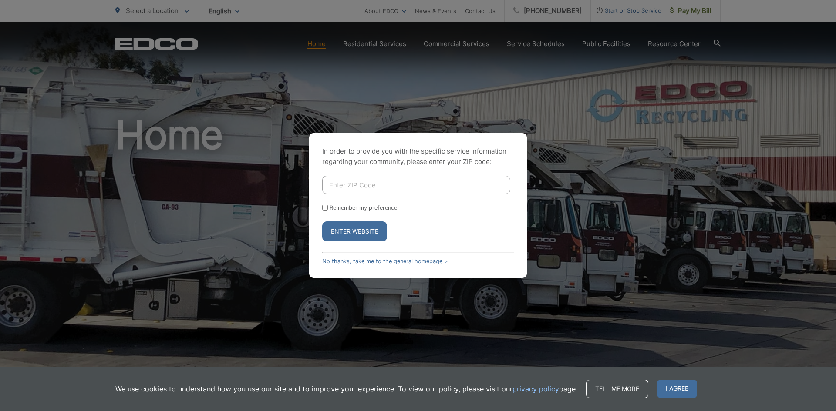 This screenshot has width=836, height=411. I want to click on p: In order to provide you with the specific service information regarding your community, please en..., so click(418, 157).